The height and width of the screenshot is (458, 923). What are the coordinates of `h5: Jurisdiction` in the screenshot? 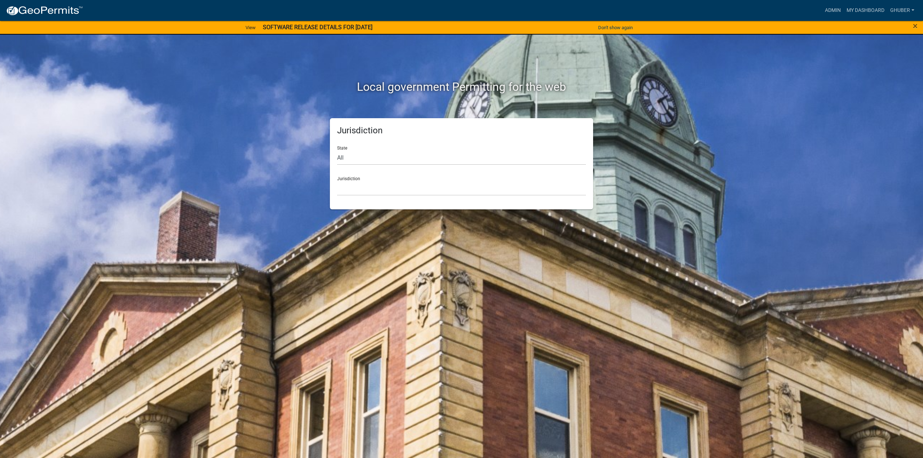 It's located at (461, 130).